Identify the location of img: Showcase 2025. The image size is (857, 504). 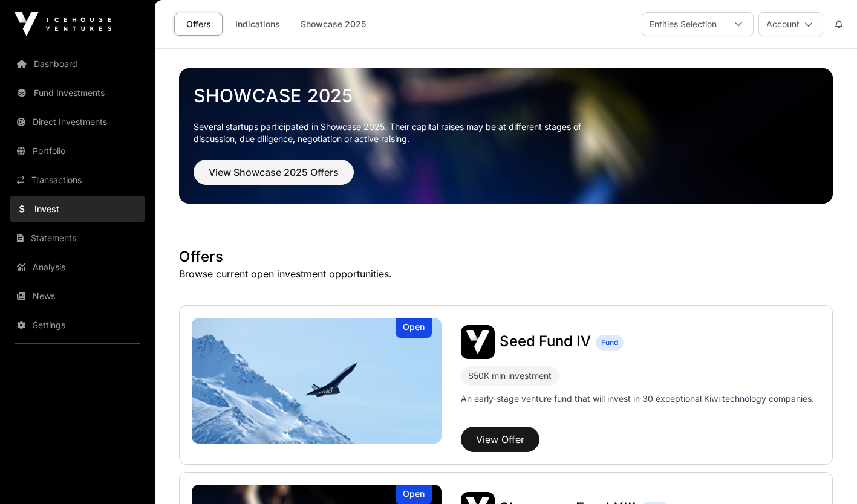
(505, 136).